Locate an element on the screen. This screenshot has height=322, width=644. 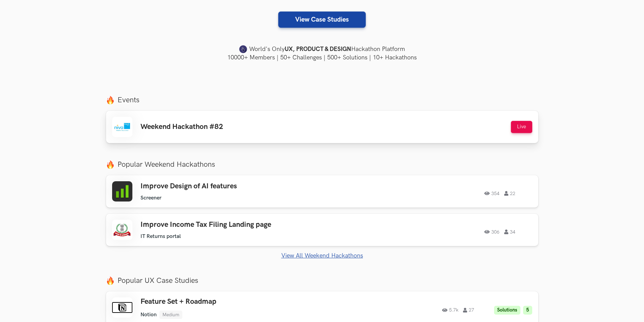
a: View All Weekend Hackathons is located at coordinates (322, 255).